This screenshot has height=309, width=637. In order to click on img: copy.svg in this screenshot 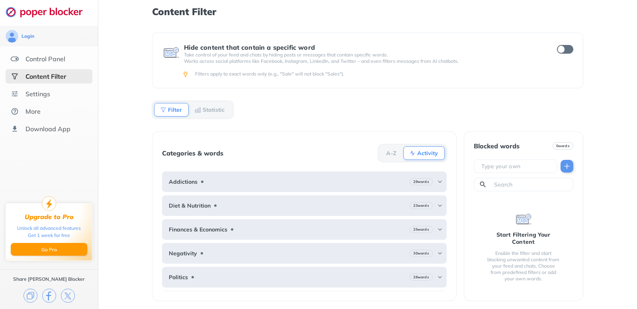, I will do `click(30, 296)`.